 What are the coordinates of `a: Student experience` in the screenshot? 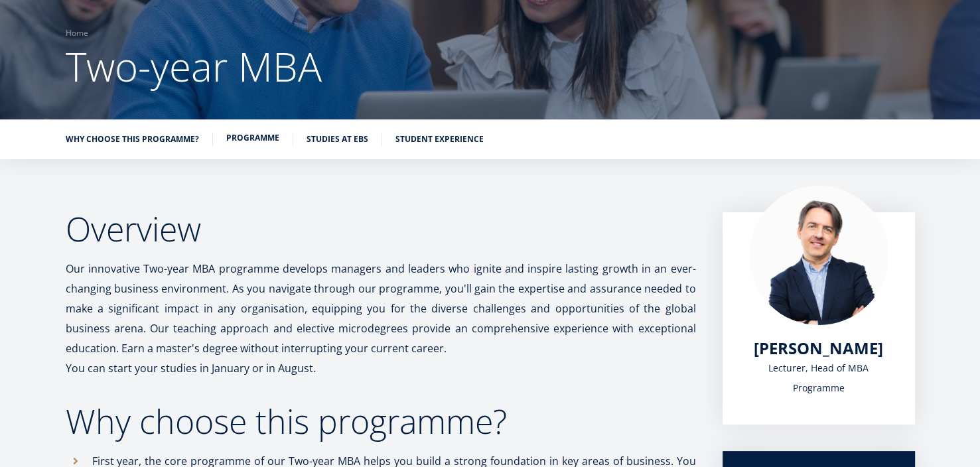 It's located at (439, 139).